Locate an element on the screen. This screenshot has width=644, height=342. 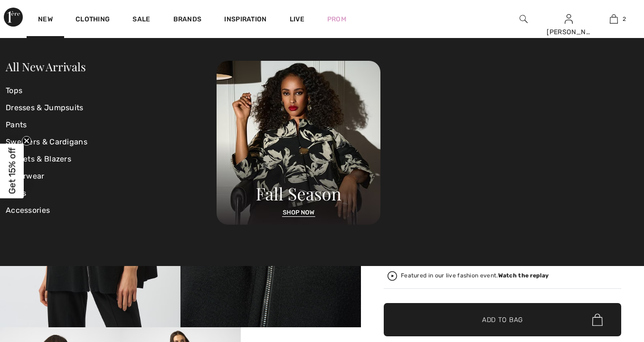
span: Inspiration is located at coordinates (245, 20).